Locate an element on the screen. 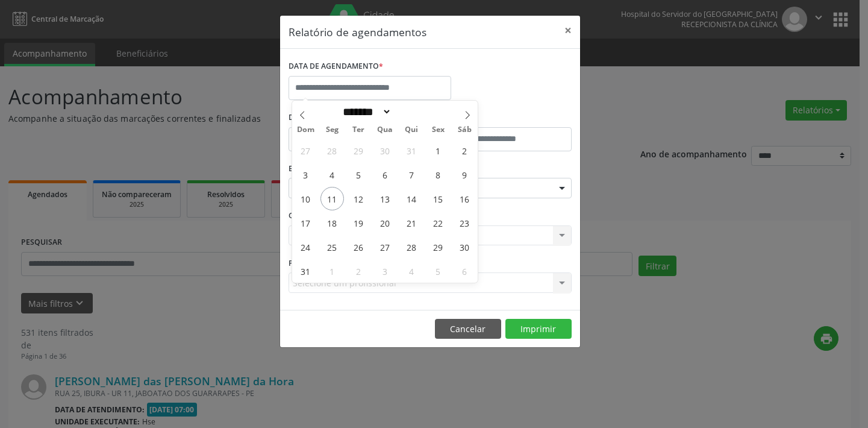 The height and width of the screenshot is (428, 868). span: Agosto 30, 2025 is located at coordinates (464, 246).